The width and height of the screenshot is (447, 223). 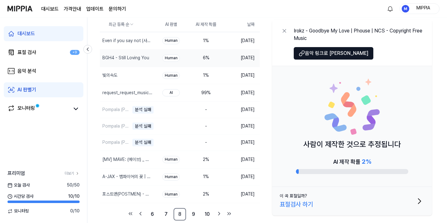 What do you see at coordinates (423, 8) in the screenshot?
I see `div: MIPPIA` at bounding box center [423, 8].